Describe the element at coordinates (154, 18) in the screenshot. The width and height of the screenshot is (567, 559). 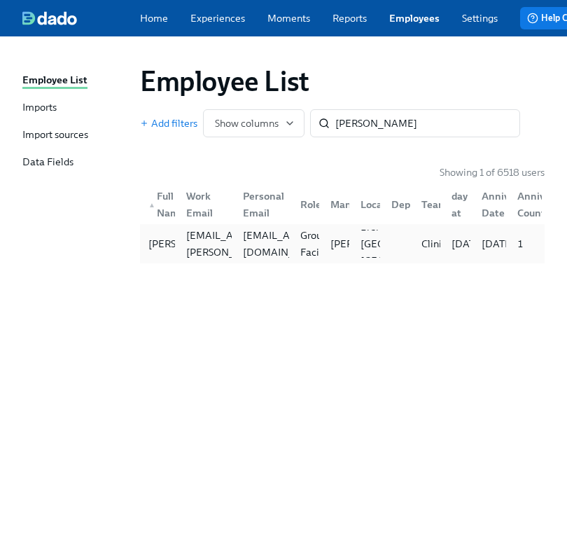
I see `a: Home` at that location.